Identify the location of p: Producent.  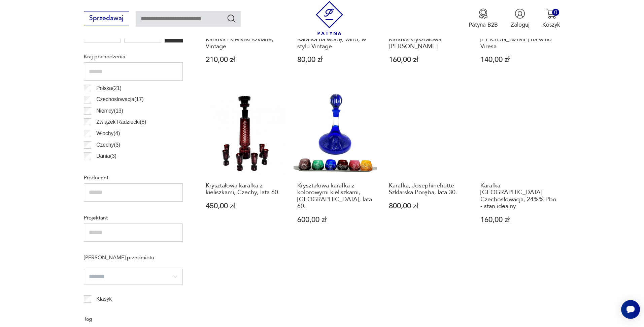
(134, 177).